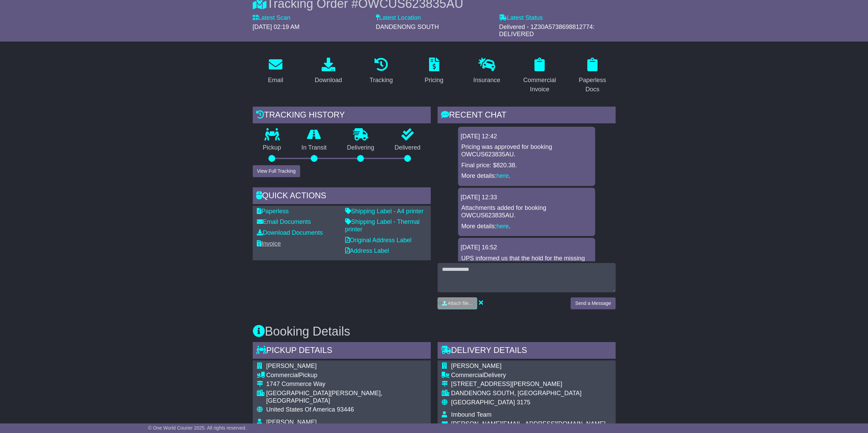 The width and height of the screenshot is (868, 433). I want to click on div: Email, so click(275, 80).